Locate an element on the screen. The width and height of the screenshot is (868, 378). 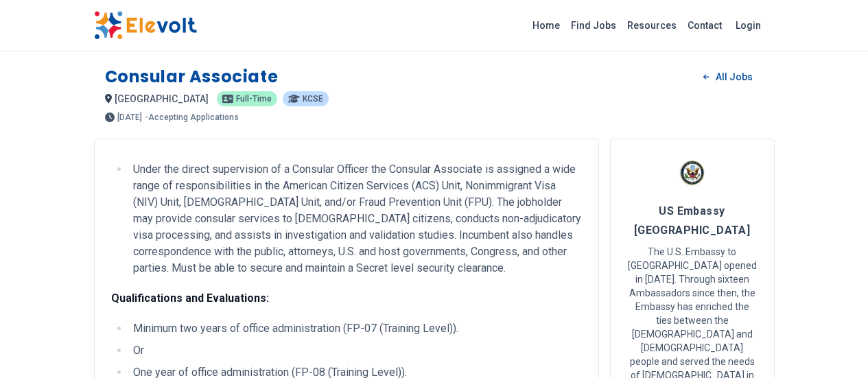
p: - Accepting Applications is located at coordinates (191, 117).